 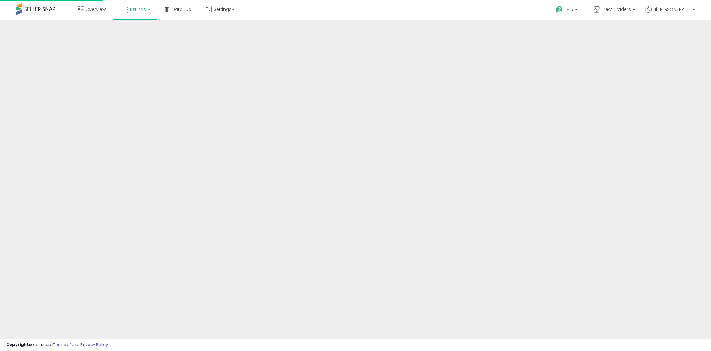 What do you see at coordinates (138, 9) in the screenshot?
I see `span: Listings` at bounding box center [138, 9].